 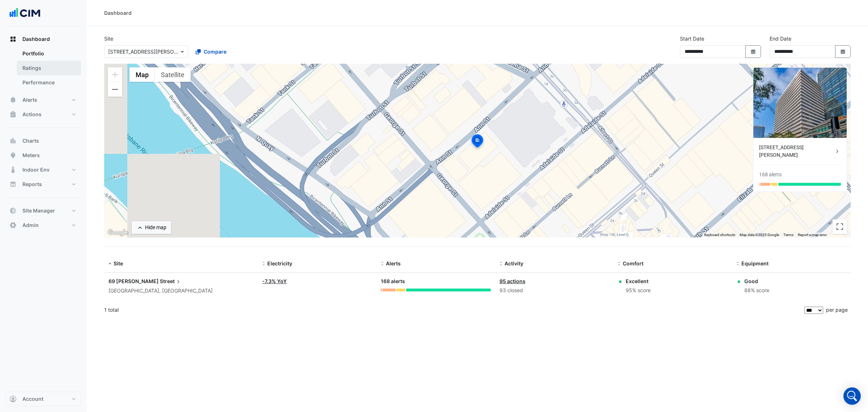 I want to click on app-icon: Site Manager, so click(x=13, y=210).